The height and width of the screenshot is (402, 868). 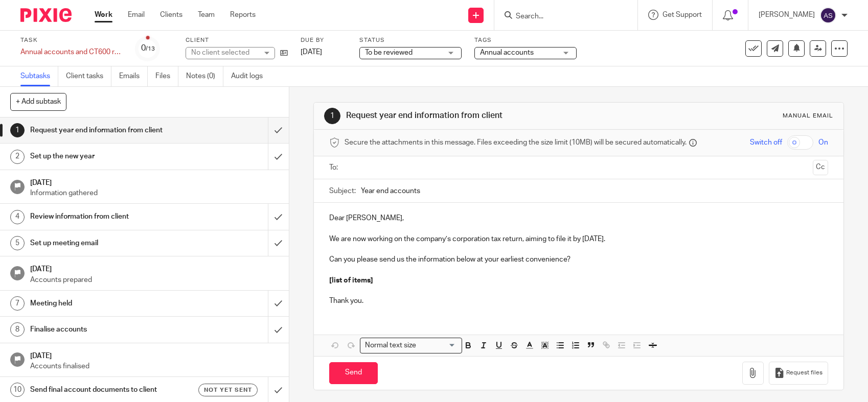 I want to click on div: 8, so click(x=17, y=329).